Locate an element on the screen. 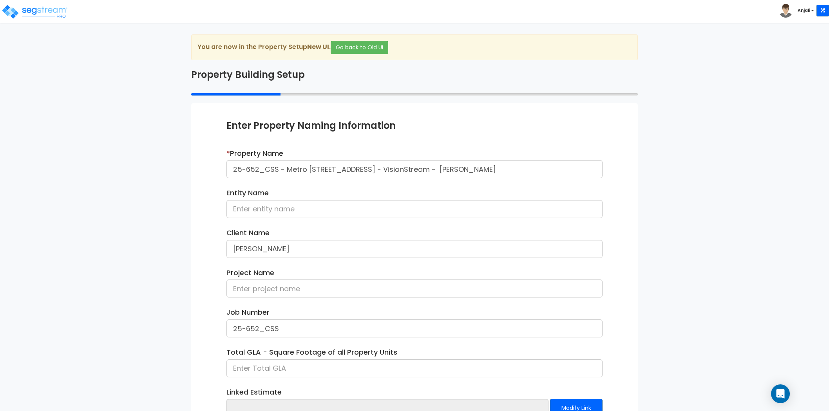 This screenshot has width=829, height=411. strong: New UI is located at coordinates (318, 47).